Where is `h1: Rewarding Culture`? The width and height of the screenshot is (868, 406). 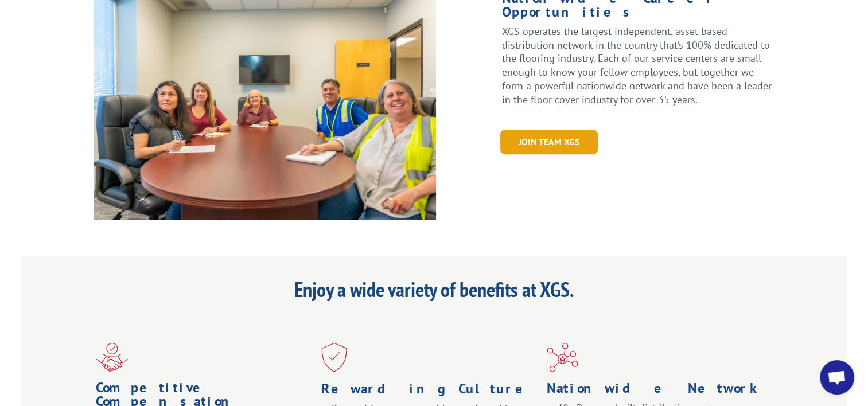 h1: Rewarding Culture is located at coordinates (430, 392).